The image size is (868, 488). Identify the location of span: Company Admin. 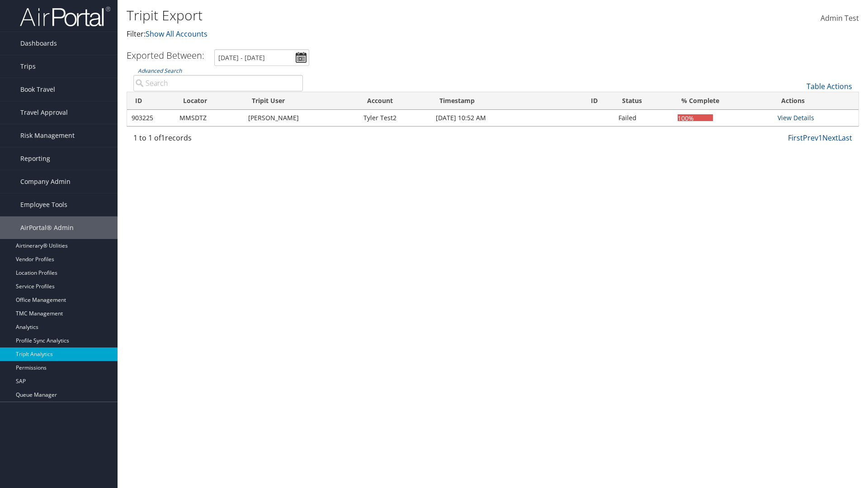
(46, 181).